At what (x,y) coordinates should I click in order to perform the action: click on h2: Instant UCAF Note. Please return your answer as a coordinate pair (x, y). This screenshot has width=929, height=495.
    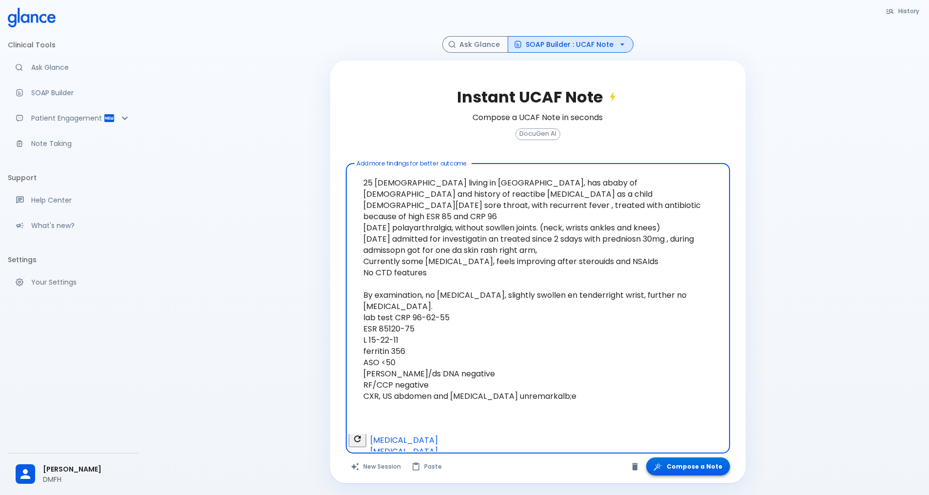
    Looking at the image, I should click on (538, 97).